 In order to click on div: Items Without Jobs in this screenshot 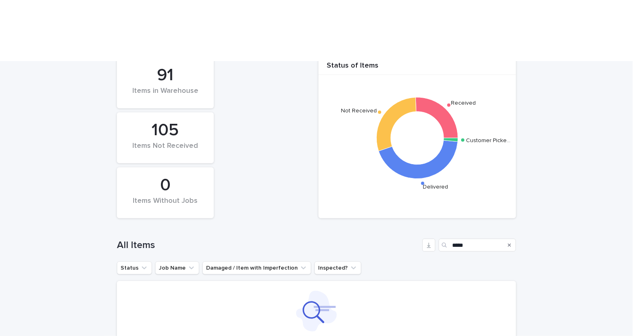, I will do `click(165, 205)`.